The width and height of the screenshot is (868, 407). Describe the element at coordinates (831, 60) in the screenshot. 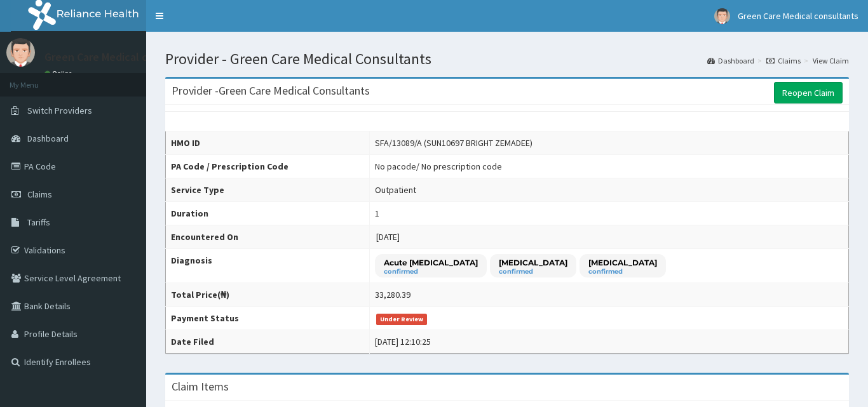

I see `a: View Claim` at that location.